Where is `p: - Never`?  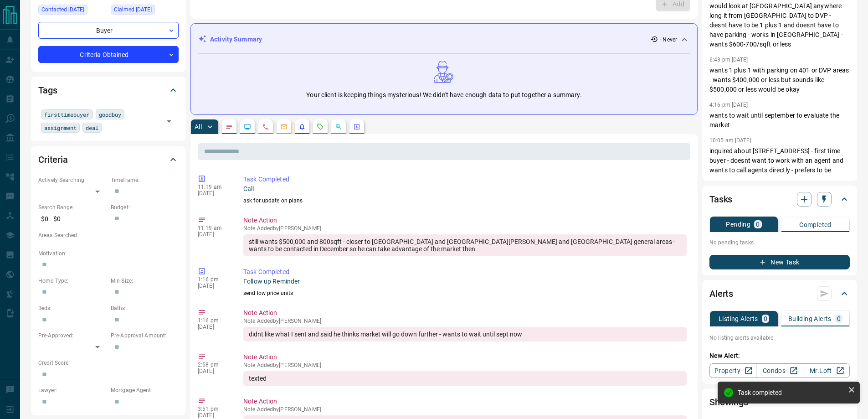
p: - Never is located at coordinates (669, 40).